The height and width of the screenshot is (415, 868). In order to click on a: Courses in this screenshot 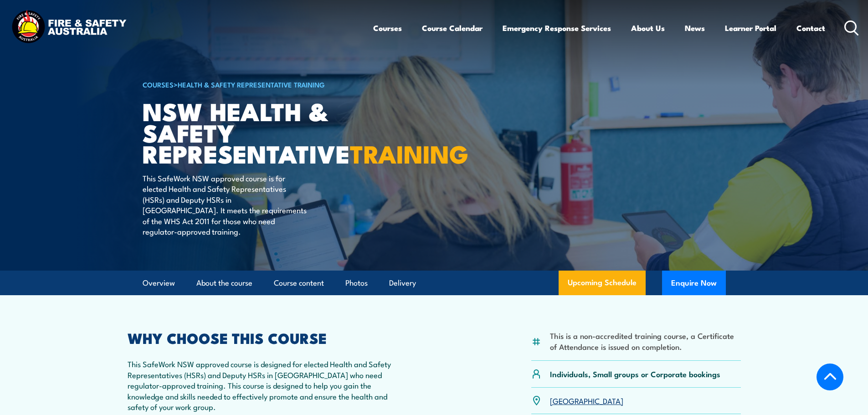, I will do `click(387, 27)`.